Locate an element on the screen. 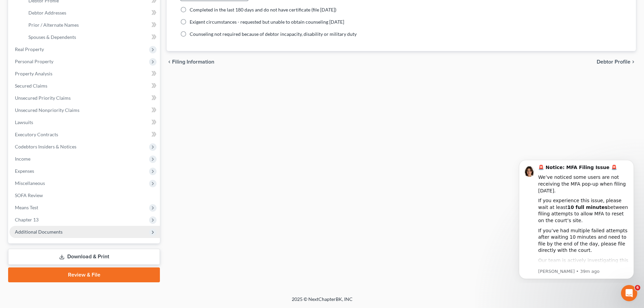 This screenshot has height=308, width=644. a: Debtor Addresses is located at coordinates (91, 13).